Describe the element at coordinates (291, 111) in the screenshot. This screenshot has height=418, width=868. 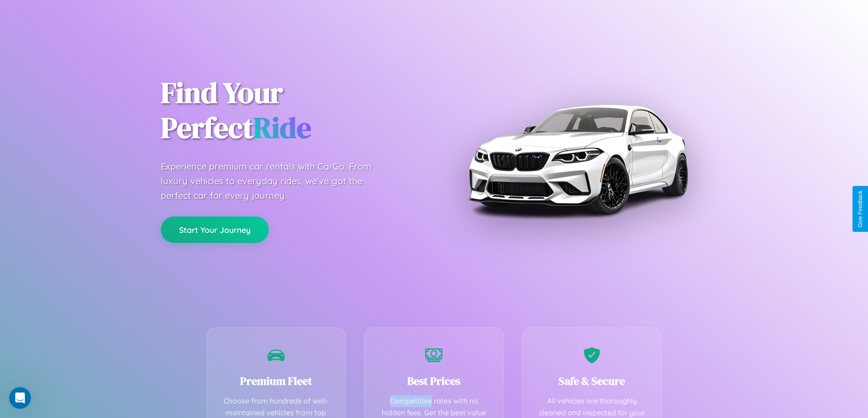
I see `h1: Find Your Perfect` at that location.